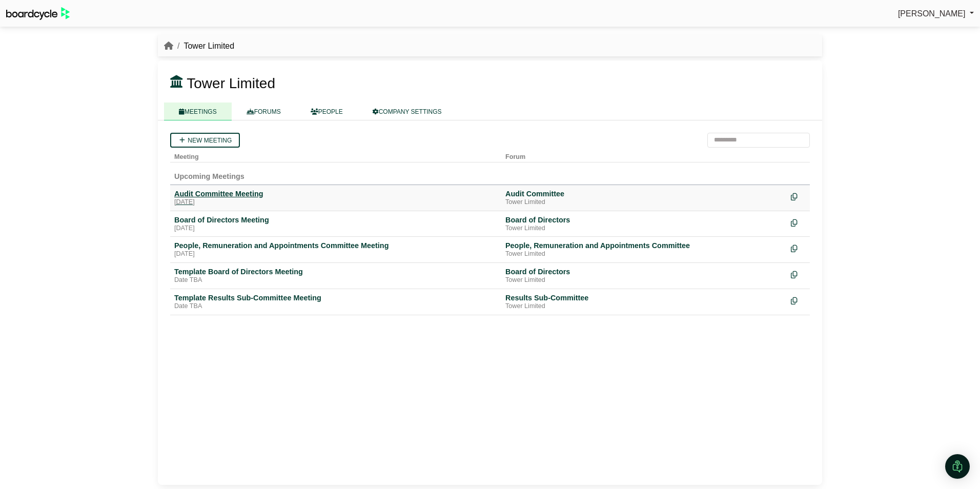  Describe the element at coordinates (205, 140) in the screenshot. I see `a: New meeting` at that location.